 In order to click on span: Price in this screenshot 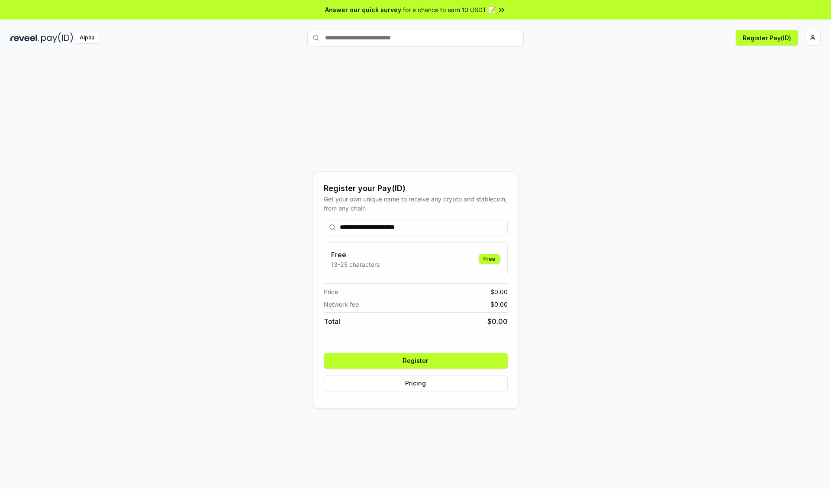, I will do `click(331, 291)`.